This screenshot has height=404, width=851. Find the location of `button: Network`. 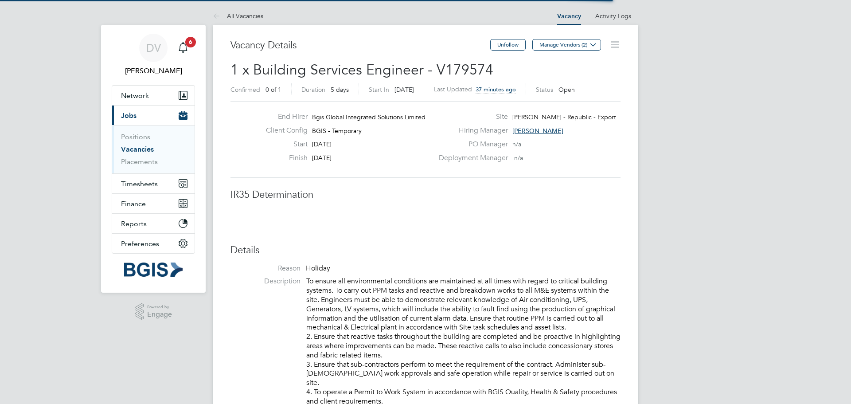

button: Network is located at coordinates (153, 95).